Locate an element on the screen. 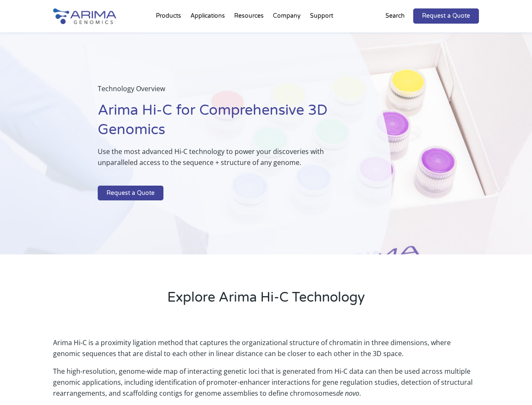  i: de novo is located at coordinates (348, 393).